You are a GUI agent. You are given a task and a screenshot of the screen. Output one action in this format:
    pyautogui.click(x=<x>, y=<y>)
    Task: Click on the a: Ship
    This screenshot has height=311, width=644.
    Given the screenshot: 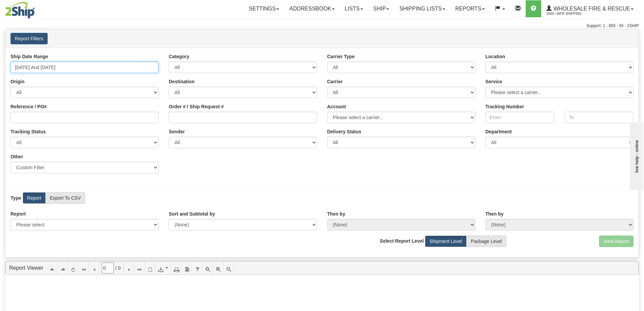 What is the action you would take?
    pyautogui.click(x=381, y=9)
    